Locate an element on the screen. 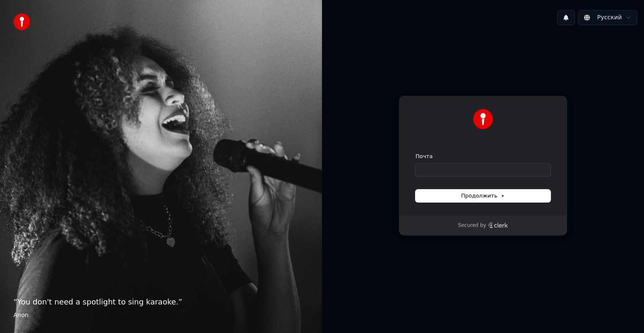 This screenshot has width=644, height=333. button: Продолжить is located at coordinates (483, 196).